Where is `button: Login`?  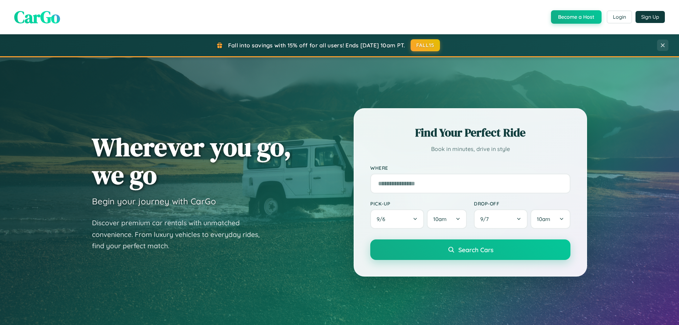
button: Login is located at coordinates (619, 17).